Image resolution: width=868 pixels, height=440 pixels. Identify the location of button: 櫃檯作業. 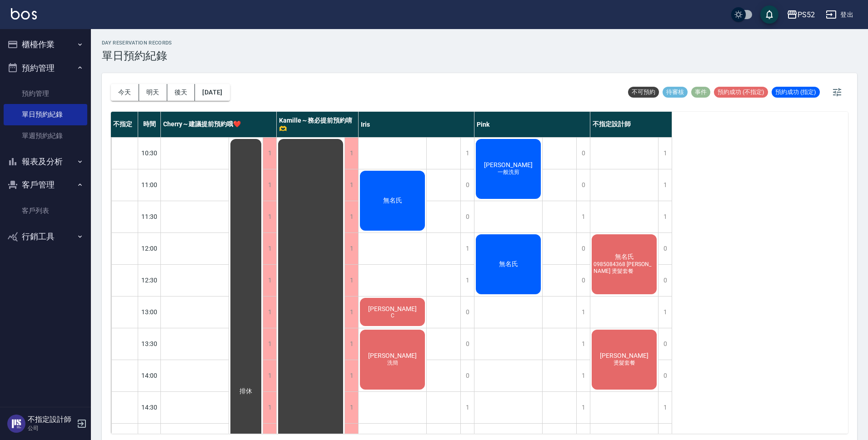
(45, 45).